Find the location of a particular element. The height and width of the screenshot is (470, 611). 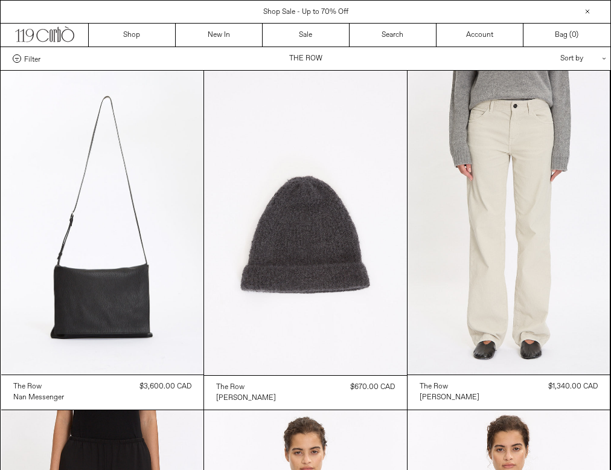

a: Bag () is located at coordinates (567, 35).